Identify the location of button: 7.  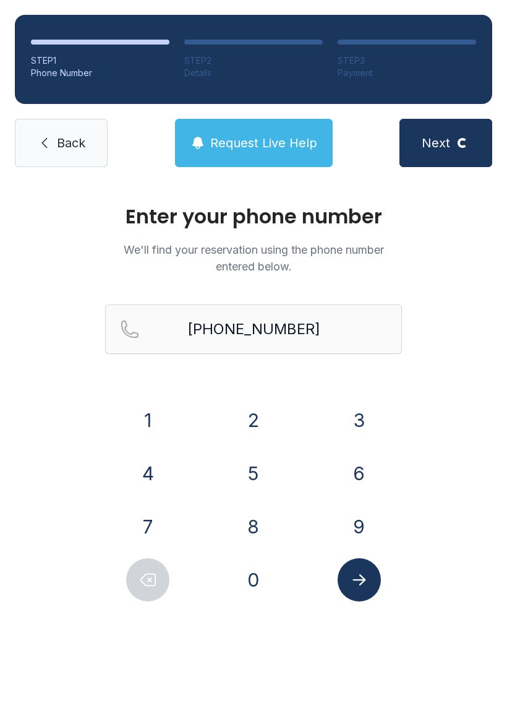
(148, 526).